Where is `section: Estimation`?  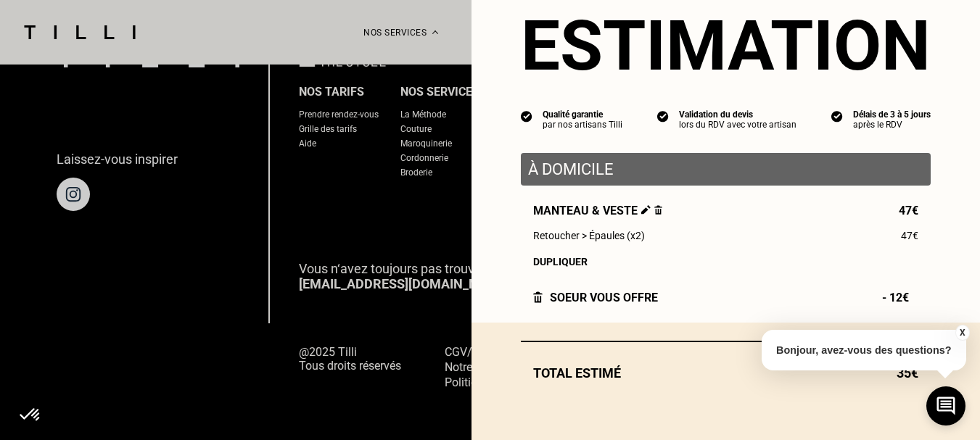
section: Estimation is located at coordinates (725, 45).